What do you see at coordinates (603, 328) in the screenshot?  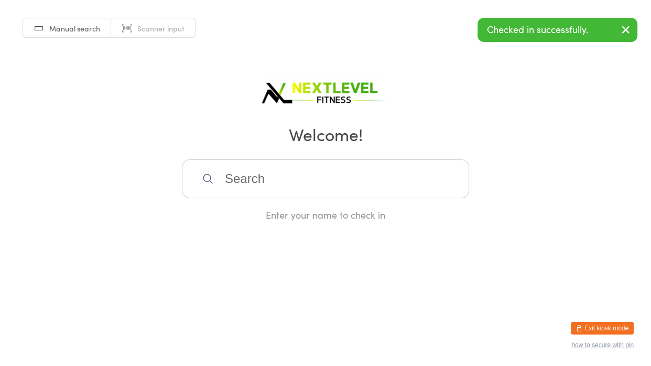 I see `button: Exit kiosk mode` at bounding box center [603, 328].